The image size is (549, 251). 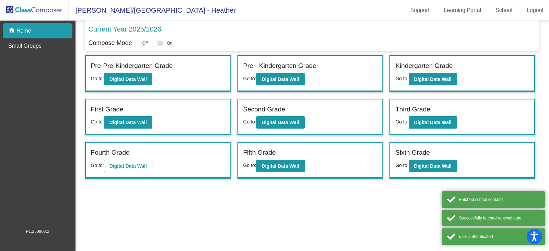 What do you see at coordinates (499, 218) in the screenshot?
I see `div: Successfully fetched renewal date` at bounding box center [499, 218].